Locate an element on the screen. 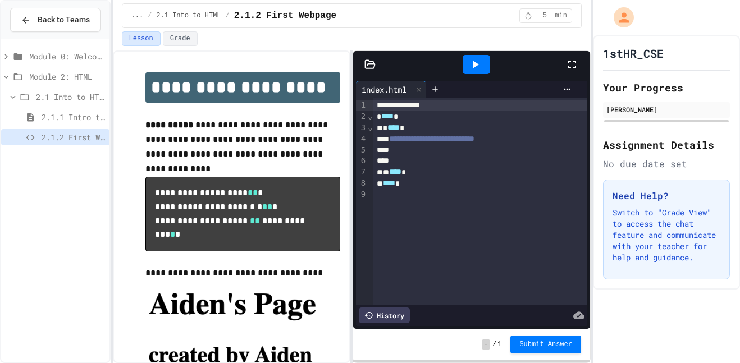  span: 1 is located at coordinates (499, 345).